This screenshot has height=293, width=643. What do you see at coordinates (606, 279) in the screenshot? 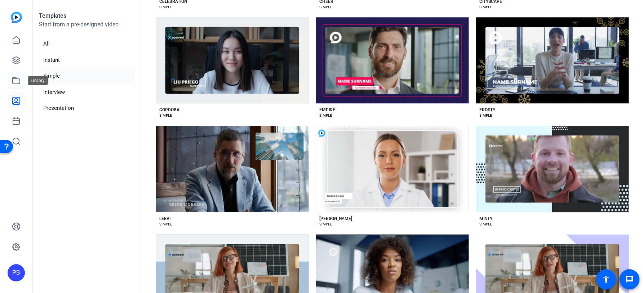
I see `mat-icon: accessibility` at bounding box center [606, 279].